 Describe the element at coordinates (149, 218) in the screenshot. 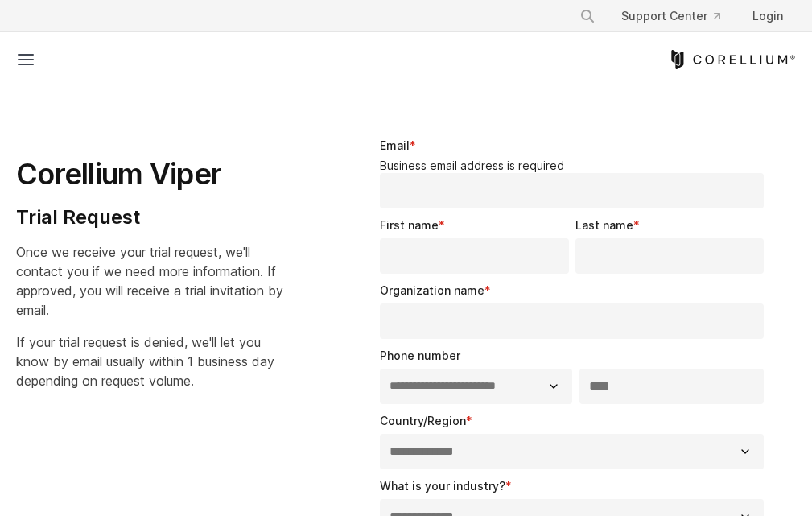

I see `h4: Trial Request` at that location.